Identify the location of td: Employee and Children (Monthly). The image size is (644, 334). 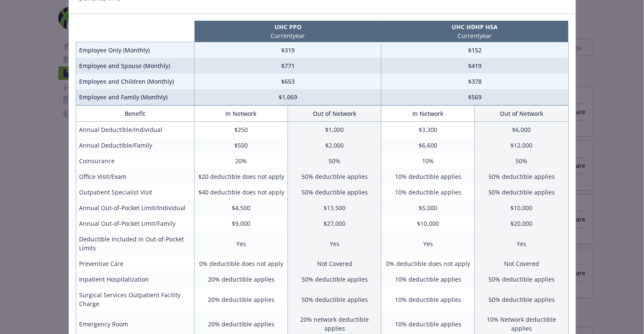
(135, 81).